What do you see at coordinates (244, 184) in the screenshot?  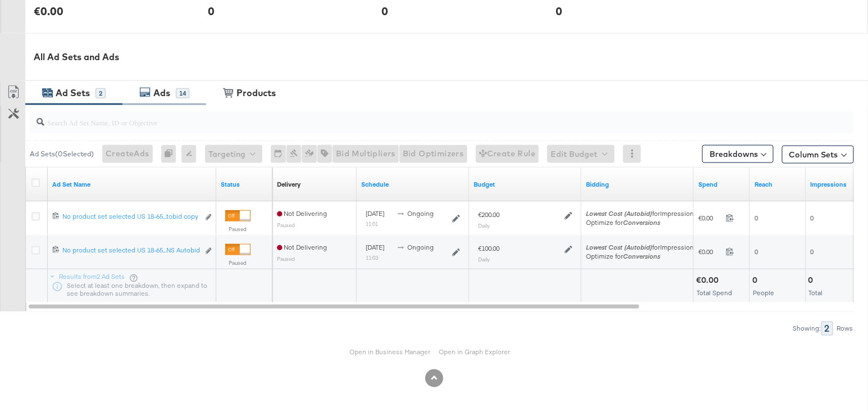 I see `a: Shows the current state of your Ad Set.` at bounding box center [244, 184].